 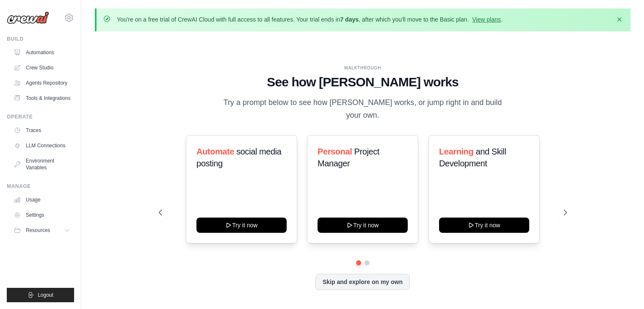 I want to click on a: LLM Connections, so click(x=42, y=146).